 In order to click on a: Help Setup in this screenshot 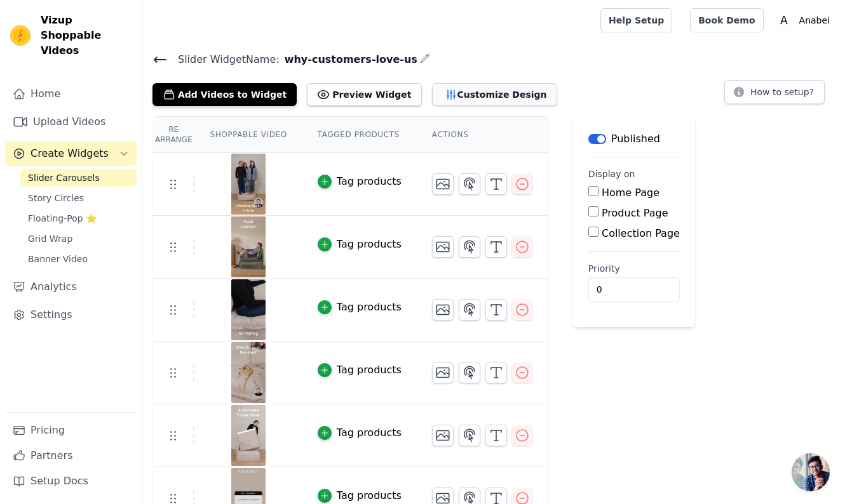, I will do `click(636, 20)`.